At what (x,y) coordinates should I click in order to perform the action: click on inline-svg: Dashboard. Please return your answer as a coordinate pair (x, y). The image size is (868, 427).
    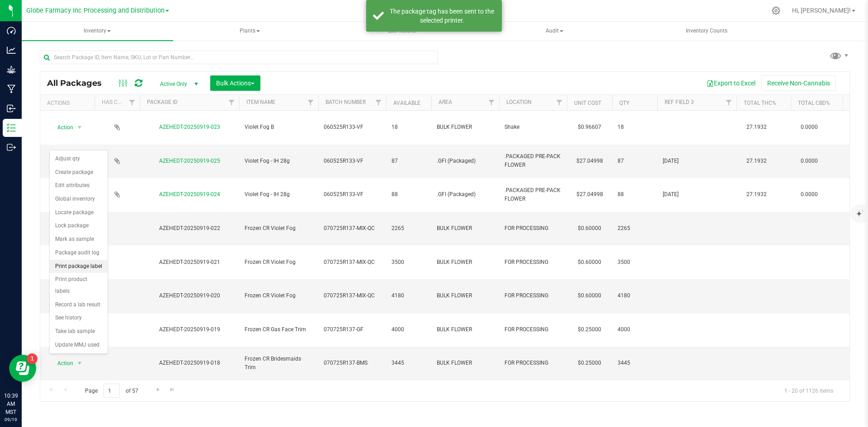
    Looking at the image, I should click on (11, 31).